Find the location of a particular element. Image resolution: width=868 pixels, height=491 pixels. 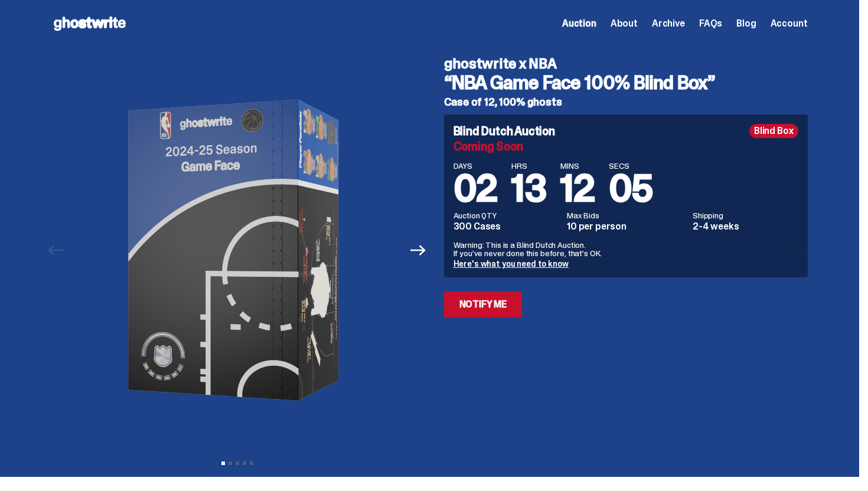

button: View slide 3 is located at coordinates (237, 464).